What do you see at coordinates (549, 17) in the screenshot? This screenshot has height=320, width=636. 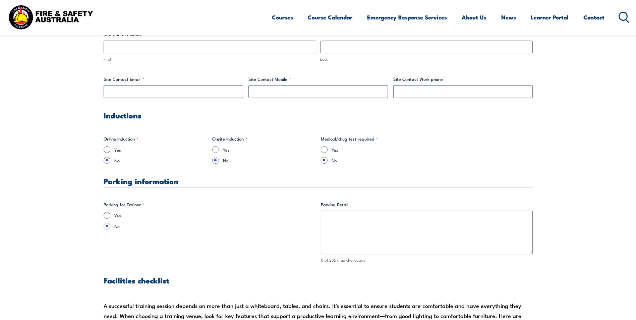 I see `a: Learner Portal` at bounding box center [549, 17].